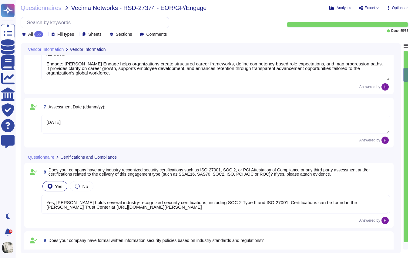  I want to click on span: Export, so click(369, 8).